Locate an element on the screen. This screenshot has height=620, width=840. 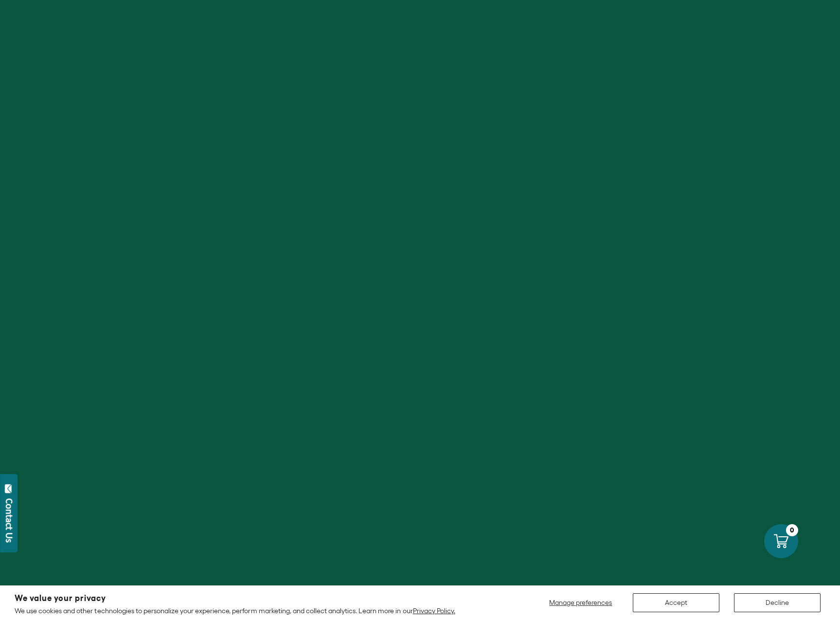
div: Contact Us is located at coordinates (9, 521).